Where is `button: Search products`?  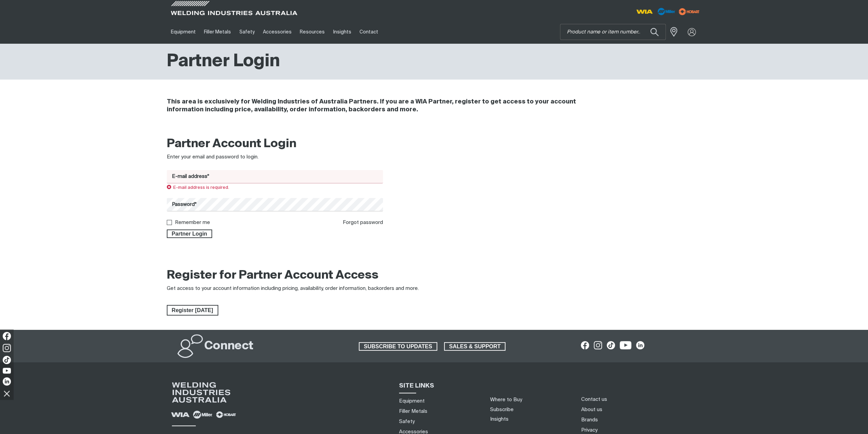 button: Search products is located at coordinates (655, 32).